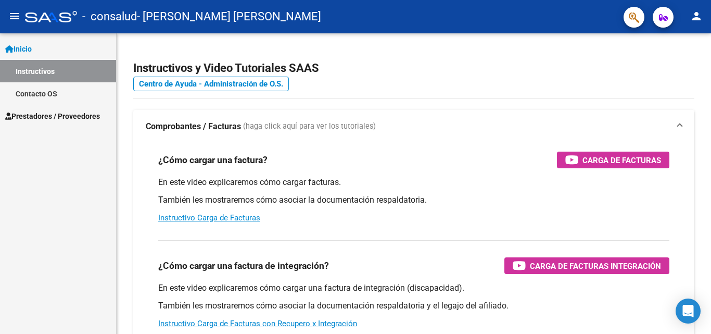 This screenshot has width=711, height=334. Describe the element at coordinates (688, 311) in the screenshot. I see `div: Open Intercom Messenger` at that location.